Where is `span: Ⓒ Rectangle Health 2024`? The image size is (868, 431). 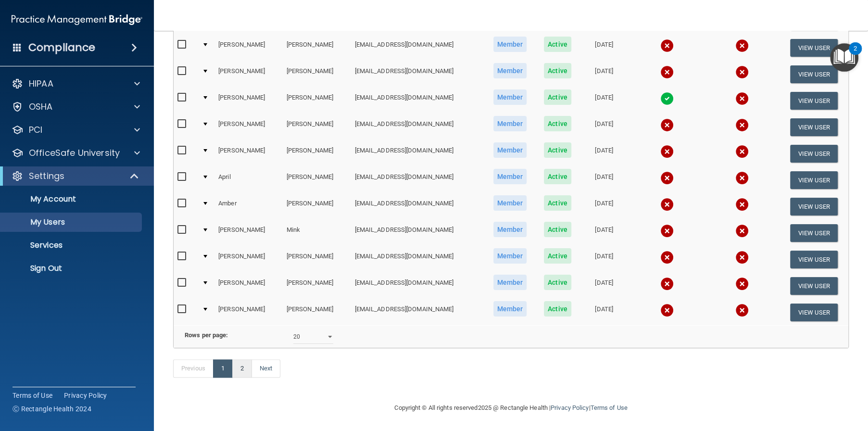
span: Ⓒ Rectangle Health 2024 is located at coordinates (52, 408).